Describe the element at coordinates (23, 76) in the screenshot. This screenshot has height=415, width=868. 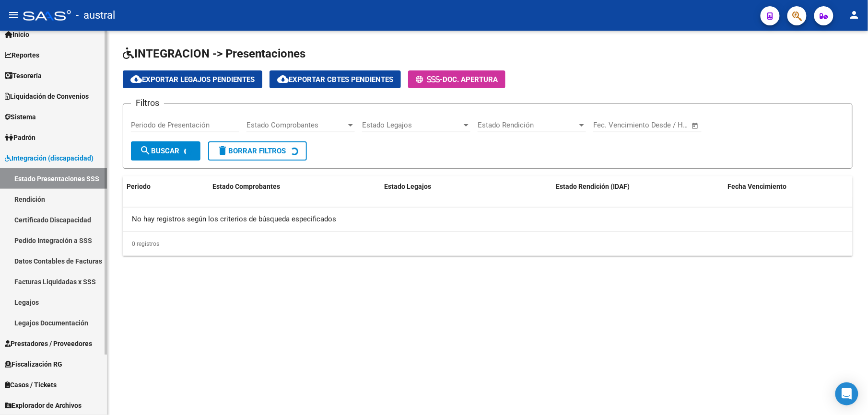
I see `span: Tesorería` at that location.